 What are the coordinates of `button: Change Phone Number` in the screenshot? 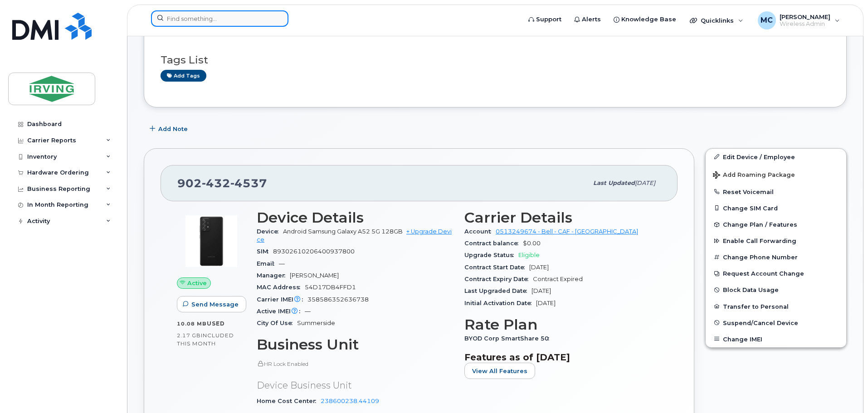 It's located at (775, 257).